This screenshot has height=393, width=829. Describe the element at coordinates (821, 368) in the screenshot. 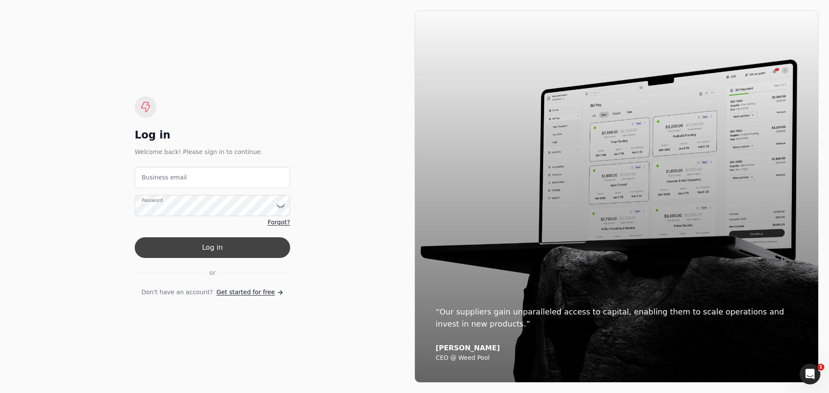

I see `span: 1` at that location.